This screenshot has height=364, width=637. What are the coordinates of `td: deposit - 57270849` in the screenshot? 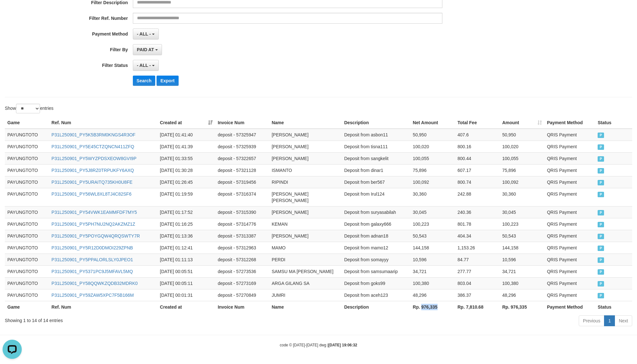 It's located at (242, 295).